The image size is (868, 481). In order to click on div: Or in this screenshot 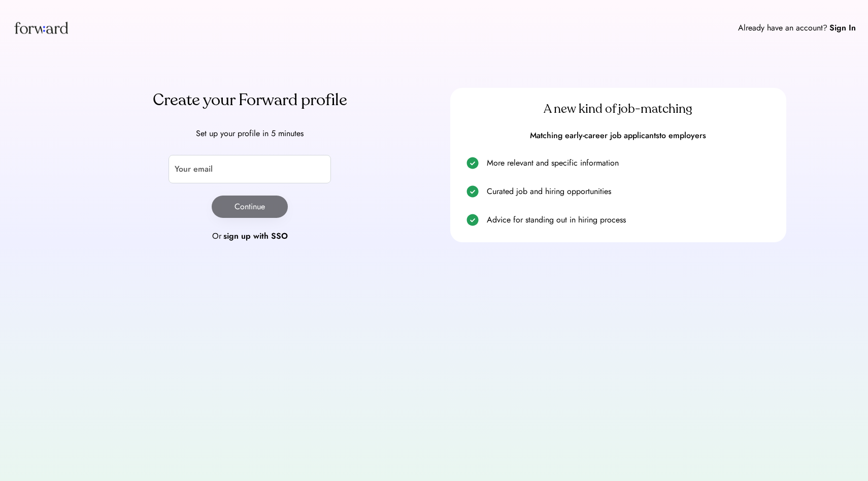, I will do `click(216, 236)`.